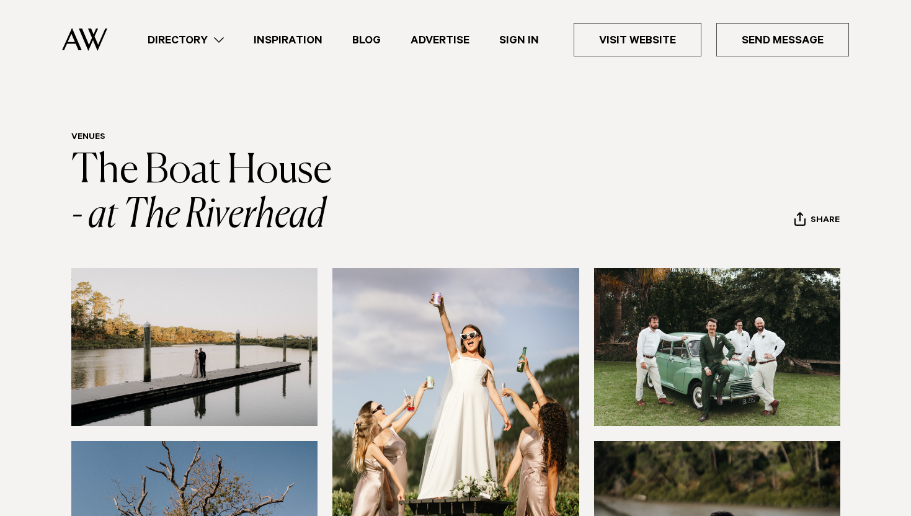 The height and width of the screenshot is (516, 911). Describe the element at coordinates (88, 138) in the screenshot. I see `a: Venues` at that location.